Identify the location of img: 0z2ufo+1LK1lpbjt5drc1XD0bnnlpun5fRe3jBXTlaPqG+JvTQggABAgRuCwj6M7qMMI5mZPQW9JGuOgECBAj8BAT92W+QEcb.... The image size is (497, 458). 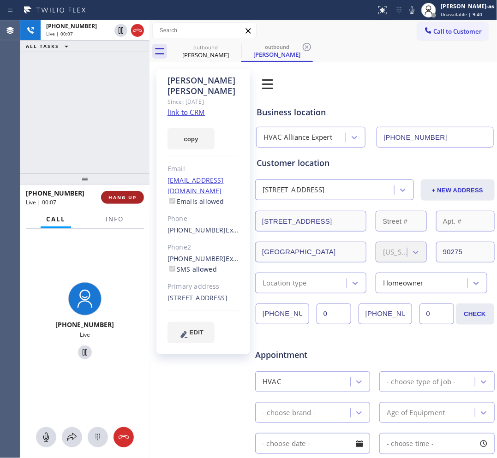
(268, 84).